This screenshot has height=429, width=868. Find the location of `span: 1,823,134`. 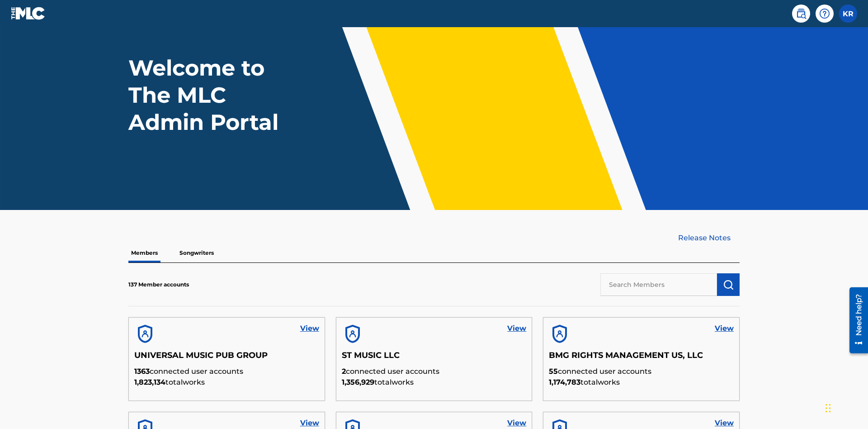

span: 1,823,134 is located at coordinates (149, 381).